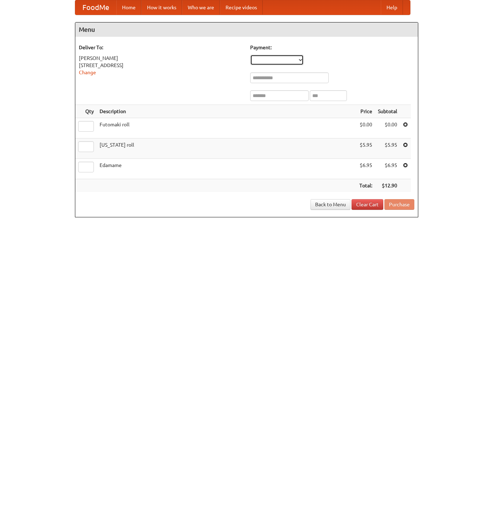 Image resolution: width=485 pixels, height=505 pixels. Describe the element at coordinates (96, 8) in the screenshot. I see `a: FoodMe` at that location.